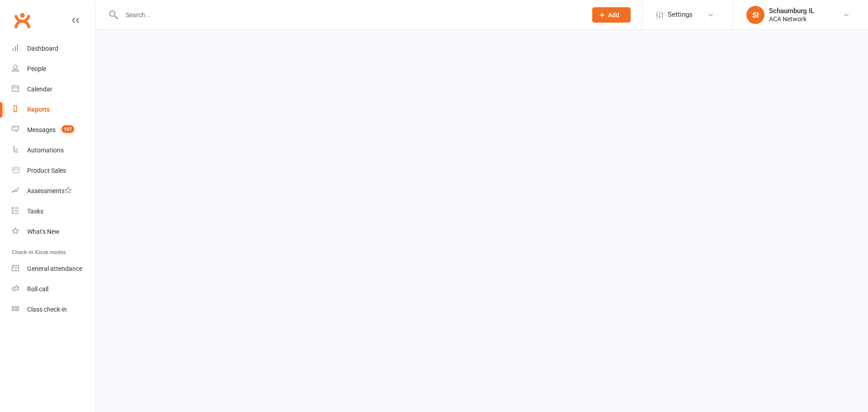  What do you see at coordinates (791, 19) in the screenshot?
I see `div: ACA Network` at bounding box center [791, 19].